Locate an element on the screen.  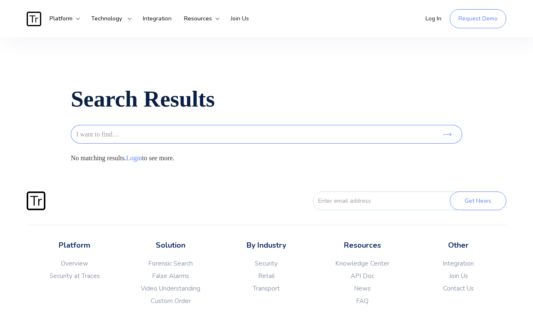
input: Get News is located at coordinates (478, 201).